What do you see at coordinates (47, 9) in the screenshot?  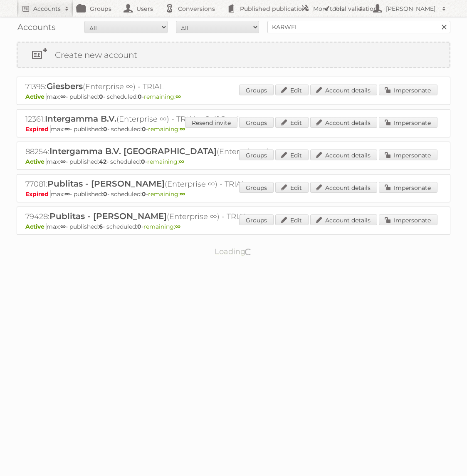 I see `h2: Accounts` at bounding box center [47, 9].